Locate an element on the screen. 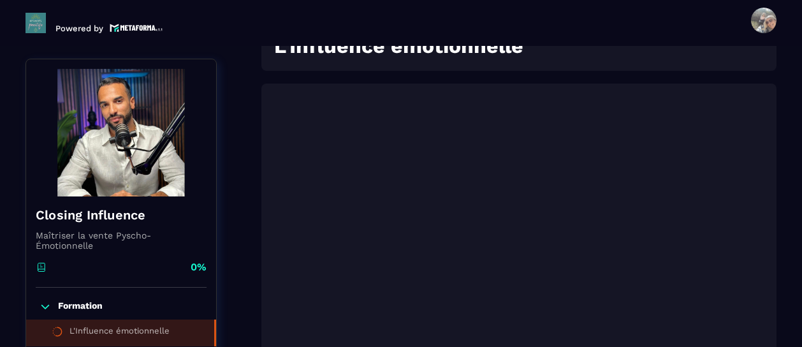 This screenshot has width=802, height=347. p: Powered by is located at coordinates (79, 28).